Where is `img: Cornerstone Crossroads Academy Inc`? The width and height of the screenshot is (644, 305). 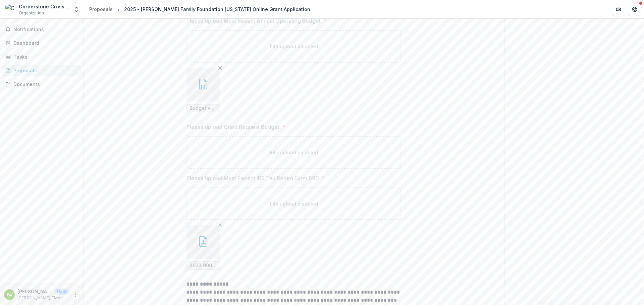
img: Cornerstone Crossroads Academy Inc is located at coordinates (11, 9).